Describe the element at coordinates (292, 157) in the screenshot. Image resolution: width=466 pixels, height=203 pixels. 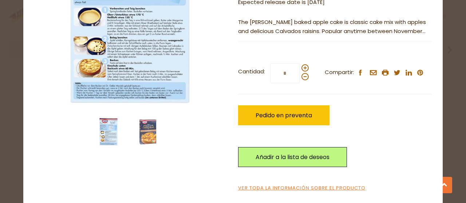
I see `a: Añadir a la lista de deseos` at that location.